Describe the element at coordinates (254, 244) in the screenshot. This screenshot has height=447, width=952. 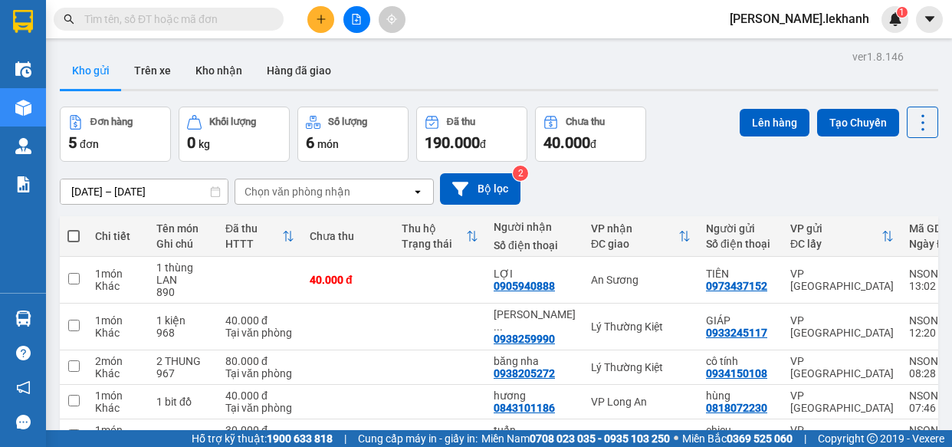
I see `div: HTTT` at that location.